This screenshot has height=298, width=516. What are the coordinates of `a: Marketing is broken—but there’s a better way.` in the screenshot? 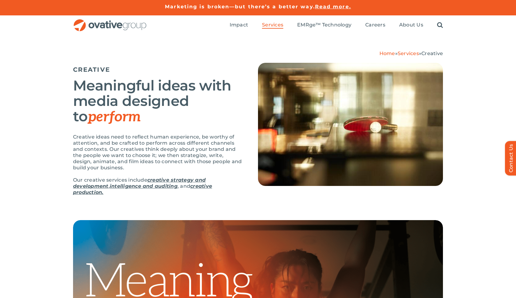 It's located at (240, 6).